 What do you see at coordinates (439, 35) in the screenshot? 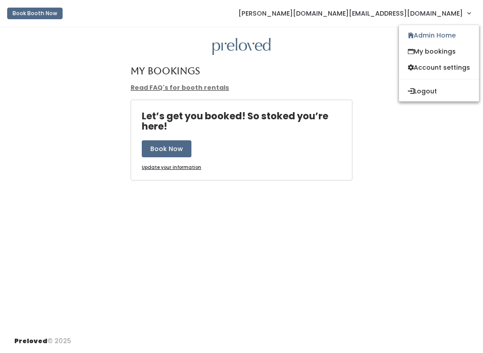
I see `a: Admin Home` at bounding box center [439, 35].